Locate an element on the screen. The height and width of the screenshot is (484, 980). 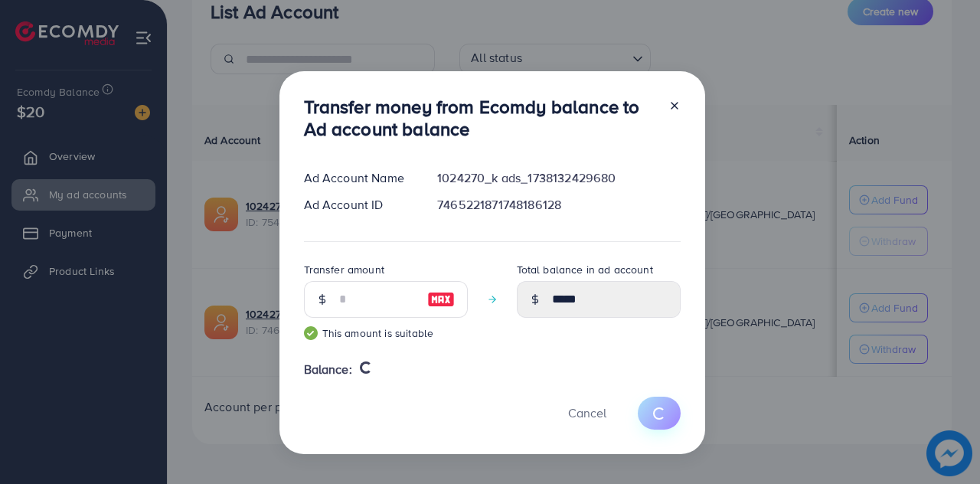
img: image is located at coordinates (441, 299).